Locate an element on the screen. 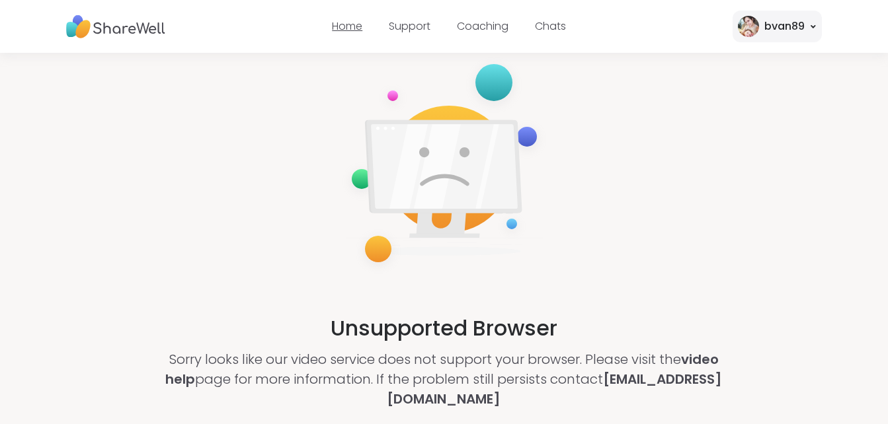 Image resolution: width=888 pixels, height=424 pixels. div: bvan89 is located at coordinates (784, 26).